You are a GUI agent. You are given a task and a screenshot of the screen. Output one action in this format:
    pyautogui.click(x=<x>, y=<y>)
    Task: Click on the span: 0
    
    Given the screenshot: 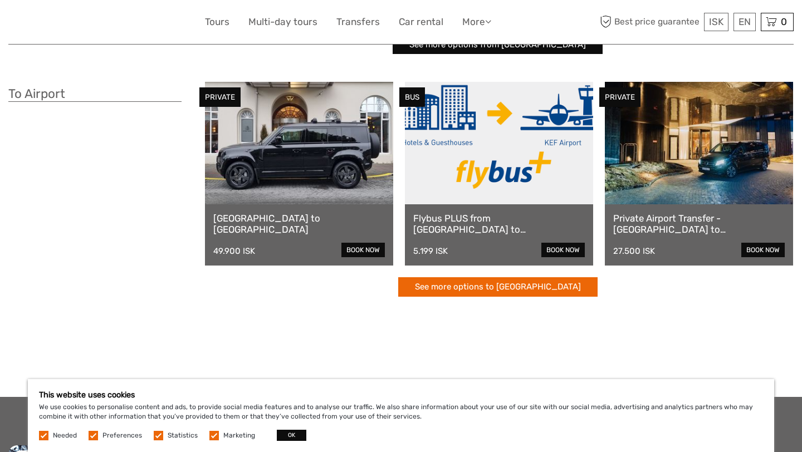 What is the action you would take?
    pyautogui.click(x=784, y=22)
    